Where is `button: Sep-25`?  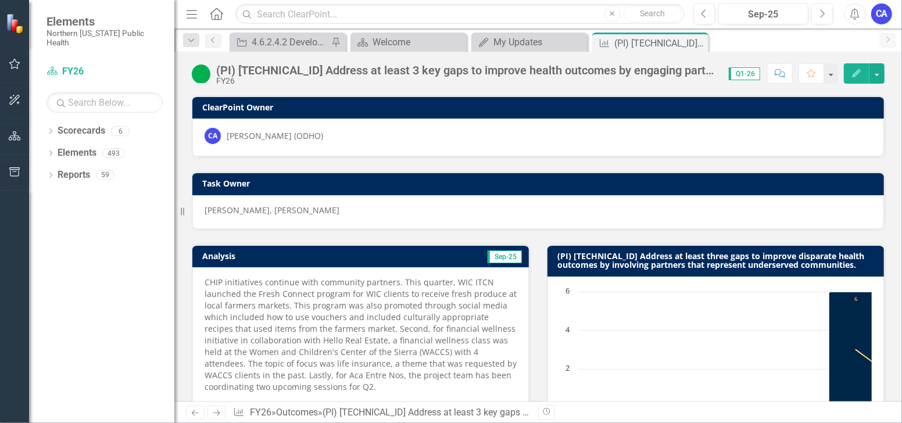
button: Sep-25 is located at coordinates (763, 14).